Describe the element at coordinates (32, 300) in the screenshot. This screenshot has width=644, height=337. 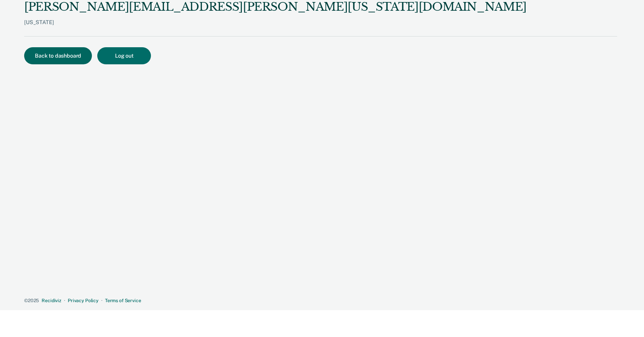
I see `span: © 2025` at that location.